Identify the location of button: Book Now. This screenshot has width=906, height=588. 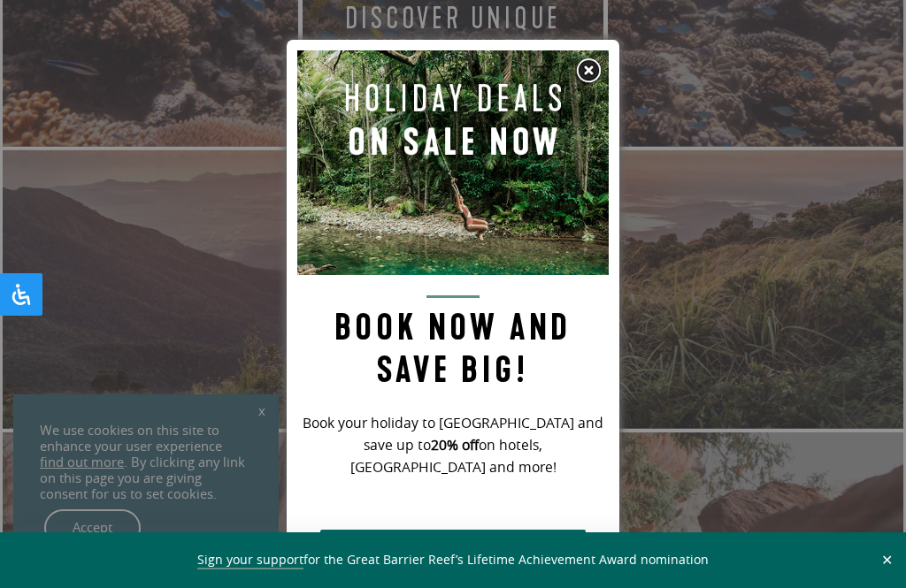
(453, 556).